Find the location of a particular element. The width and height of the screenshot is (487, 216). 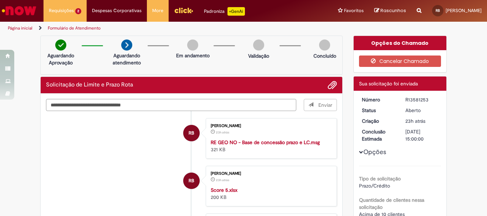

span: Despesas Corporativas is located at coordinates (117, 11).